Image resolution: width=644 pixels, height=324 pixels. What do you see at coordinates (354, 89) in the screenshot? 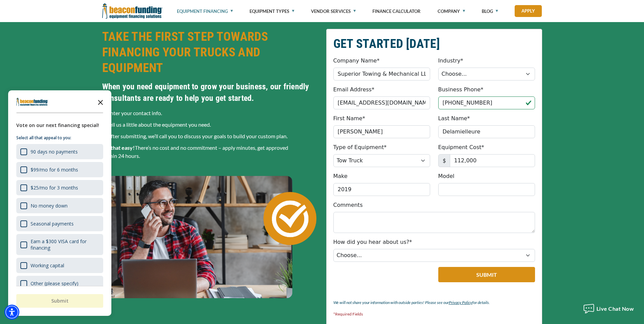
I see `label: Email Address*` at bounding box center [354, 89].